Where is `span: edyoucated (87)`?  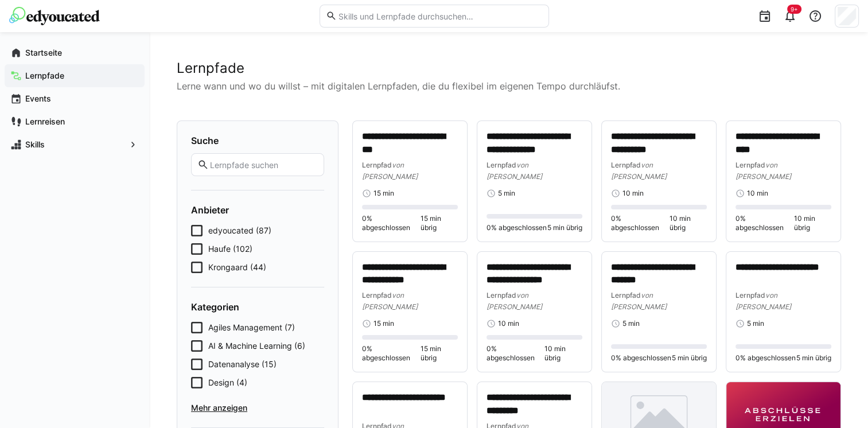
span: edyoucated (87) is located at coordinates (239, 231).